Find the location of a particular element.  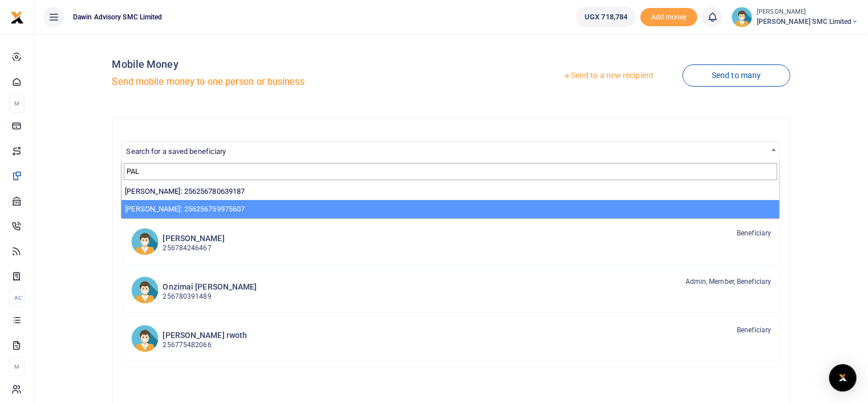

a: Add money is located at coordinates (669, 16).